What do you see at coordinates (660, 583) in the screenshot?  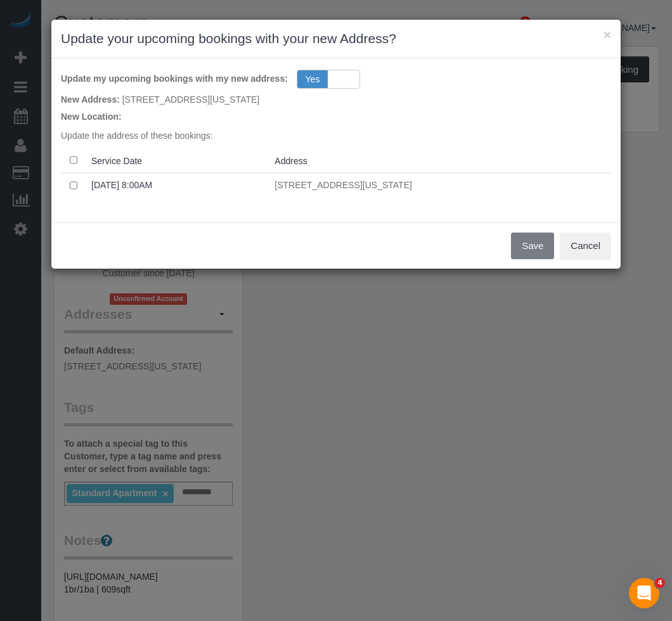 I see `span: 4` at bounding box center [660, 583].